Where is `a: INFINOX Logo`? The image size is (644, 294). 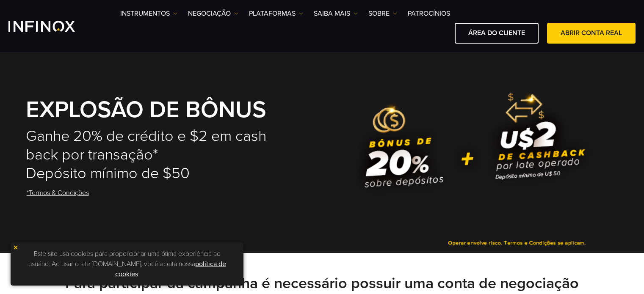
a: INFINOX Logo is located at coordinates (52, 26).